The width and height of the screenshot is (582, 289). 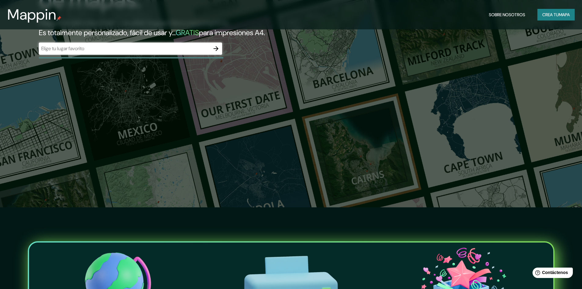 What do you see at coordinates (232, 32) in the screenshot?
I see `font: para impresiones A4.` at bounding box center [232, 32].